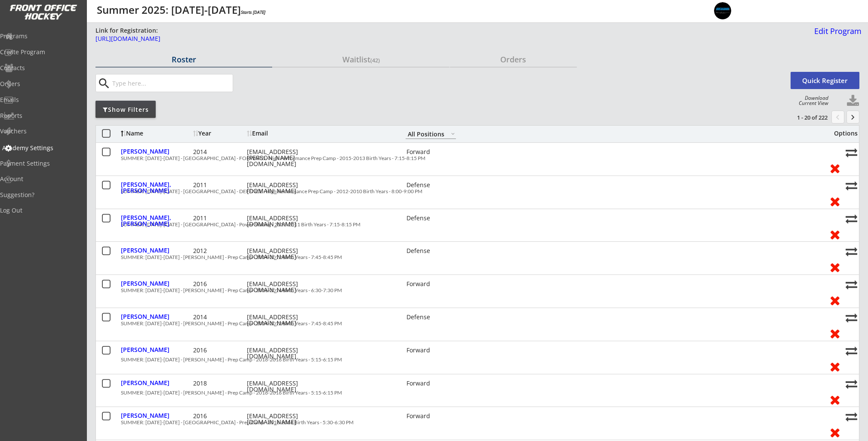  I want to click on div: Options, so click(843, 134).